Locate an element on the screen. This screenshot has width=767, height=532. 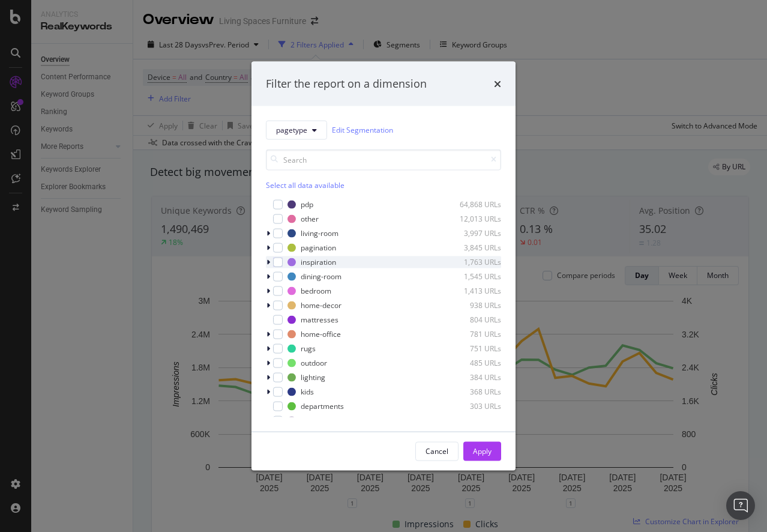
div: modal is located at coordinates (384, 266).